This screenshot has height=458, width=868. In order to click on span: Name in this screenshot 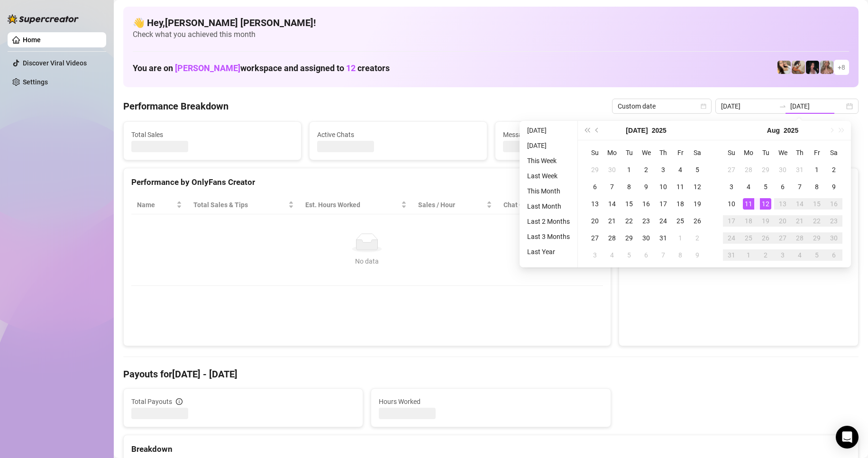, I will do `click(156, 205)`.